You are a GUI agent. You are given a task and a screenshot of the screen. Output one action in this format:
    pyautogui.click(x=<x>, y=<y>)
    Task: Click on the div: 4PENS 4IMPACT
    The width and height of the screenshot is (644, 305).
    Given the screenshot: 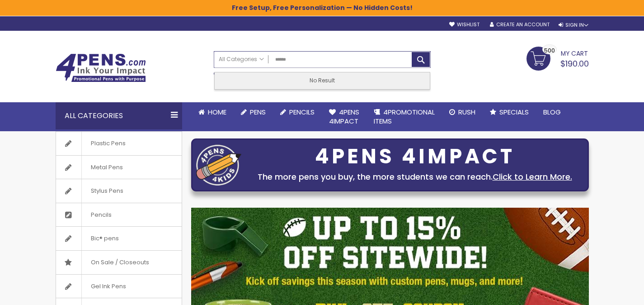 What is the action you would take?
    pyautogui.click(x=414, y=156)
    